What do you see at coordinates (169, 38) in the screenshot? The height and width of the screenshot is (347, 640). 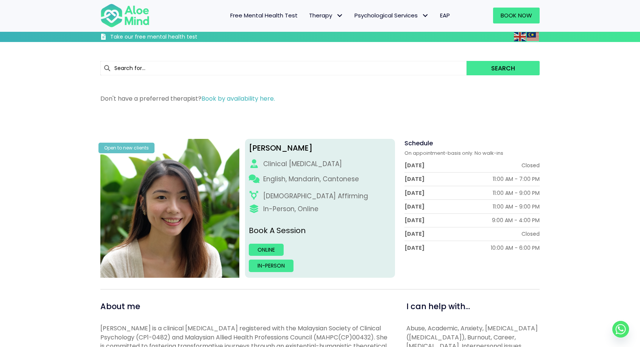 I see `a: Take our free mental health test` at bounding box center [169, 38].